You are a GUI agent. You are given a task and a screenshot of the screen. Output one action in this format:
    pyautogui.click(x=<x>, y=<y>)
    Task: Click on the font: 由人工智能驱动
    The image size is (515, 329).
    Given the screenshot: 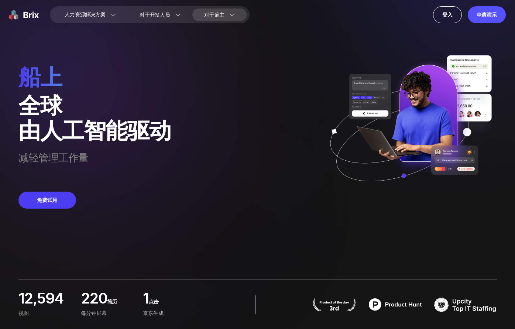 What is the action you would take?
    pyautogui.click(x=94, y=130)
    